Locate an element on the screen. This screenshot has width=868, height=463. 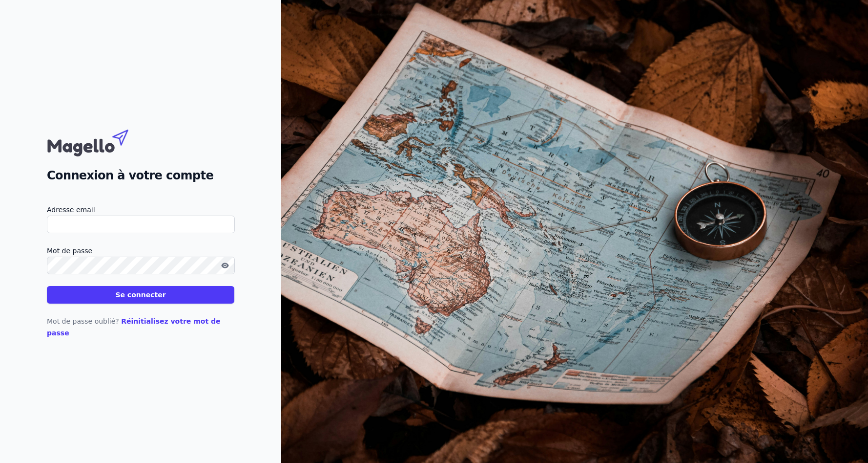
label: Mot de passe is located at coordinates (141, 251).